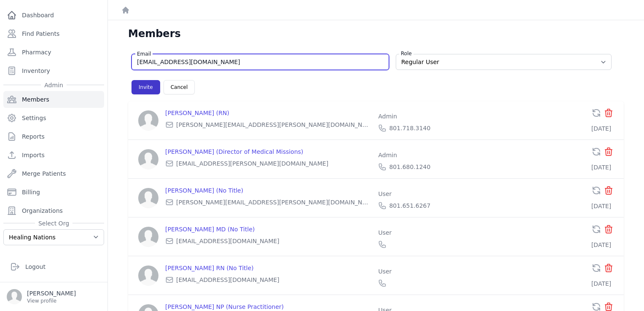 This screenshot has height=311, width=644. What do you see at coordinates (410, 205) in the screenshot?
I see `span: 801.651.6267` at bounding box center [410, 205].